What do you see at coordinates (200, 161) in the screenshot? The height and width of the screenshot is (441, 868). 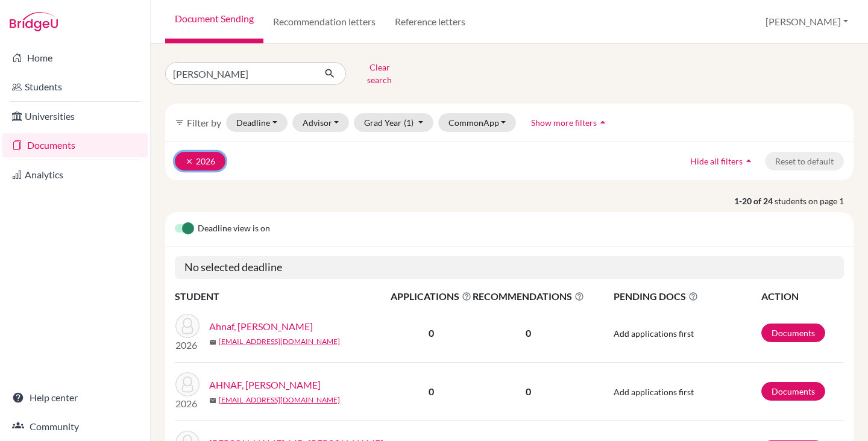 I see `button: clear2026` at bounding box center [200, 161].